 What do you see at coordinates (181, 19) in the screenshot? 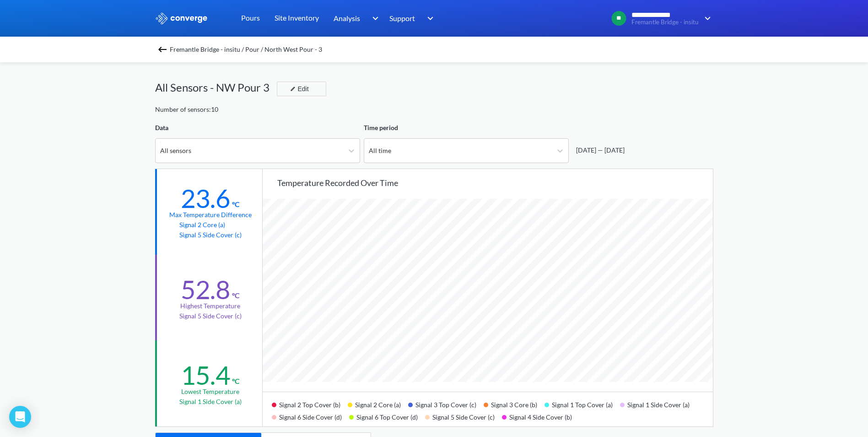
I see `img: logo_ewhite.svg` at bounding box center [181, 19].